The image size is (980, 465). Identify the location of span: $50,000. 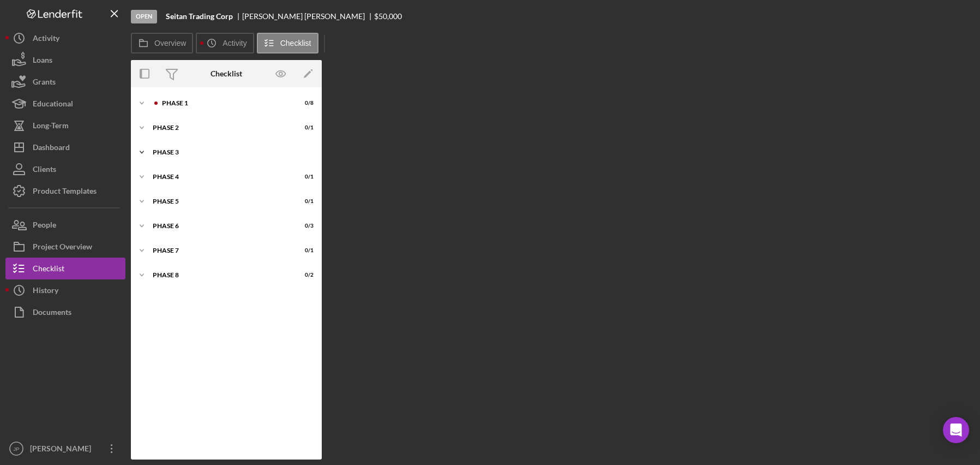
(388, 16).